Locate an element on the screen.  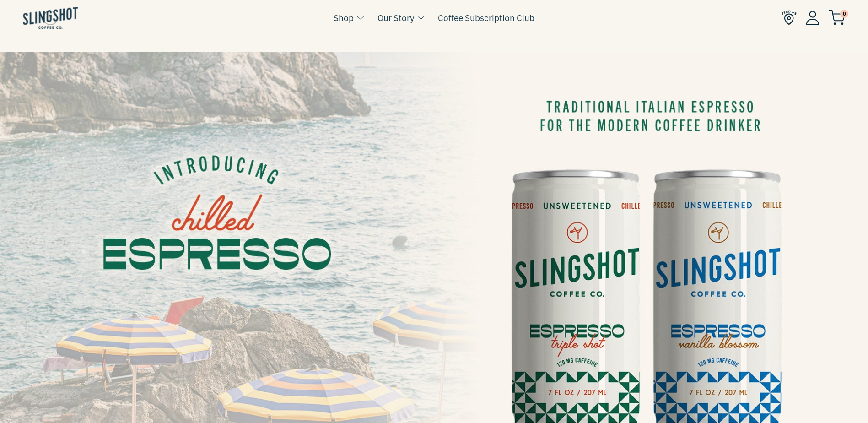
a: Coffee Subscription Club is located at coordinates (486, 18).